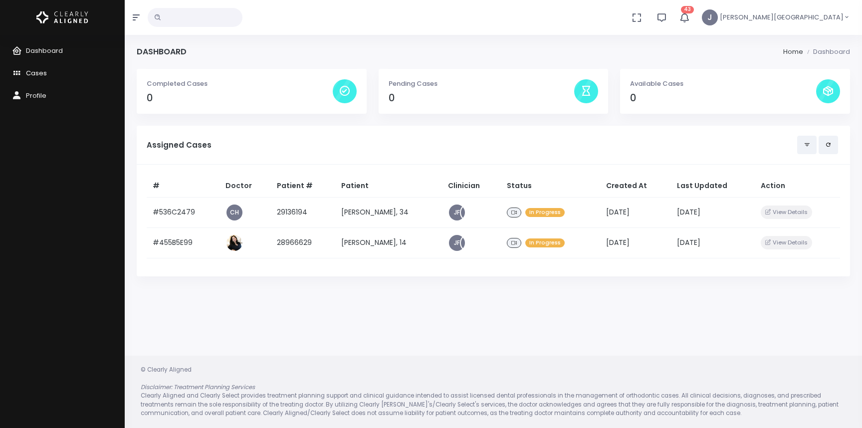 This screenshot has height=428, width=862. I want to click on span: 43, so click(687, 9).